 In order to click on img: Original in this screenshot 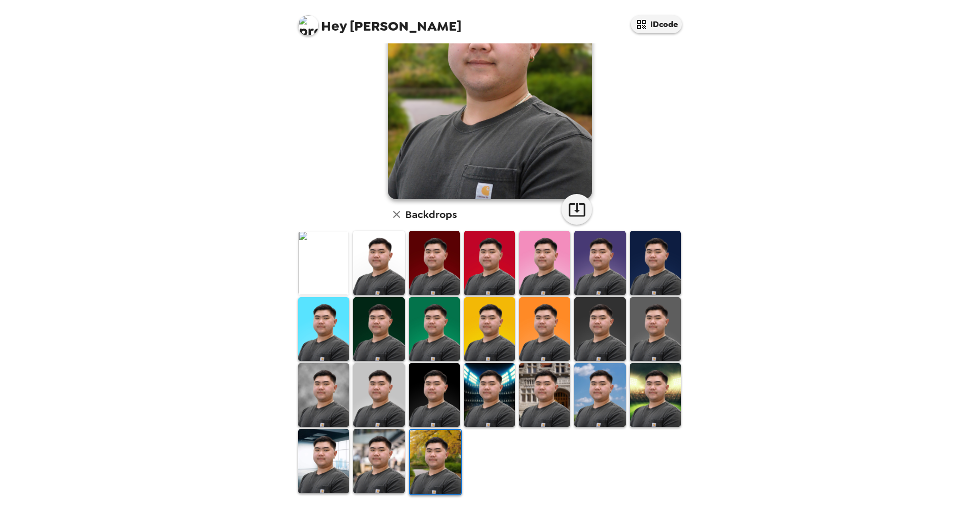, I will do `click(323, 262)`.